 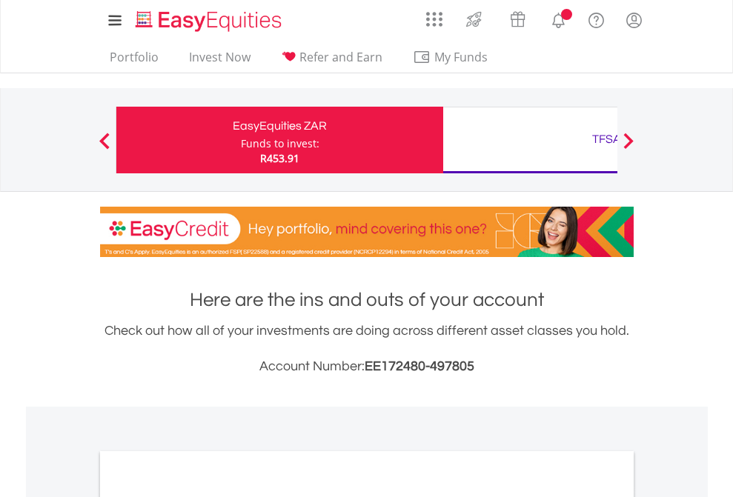 I want to click on span: EE172480-497805, so click(x=420, y=366).